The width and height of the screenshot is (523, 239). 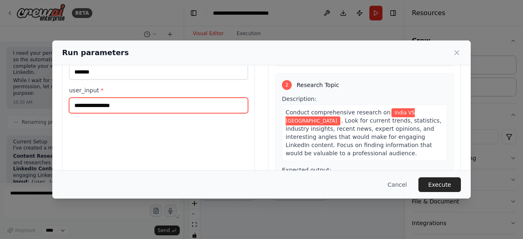 I want to click on span: Expected output:, so click(x=306, y=170).